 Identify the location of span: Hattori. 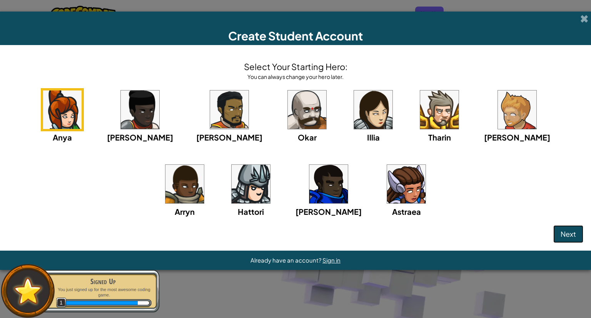
(251, 211).